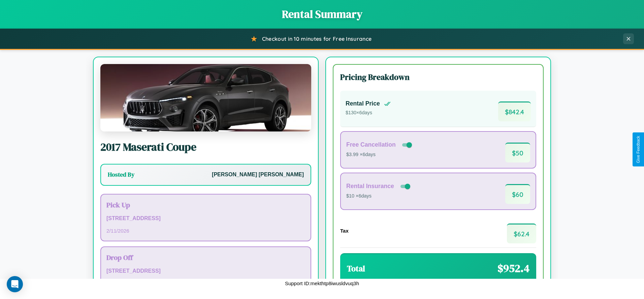 This screenshot has height=299, width=644. What do you see at coordinates (363, 104) in the screenshot?
I see `h4: Rental Price` at bounding box center [363, 104].